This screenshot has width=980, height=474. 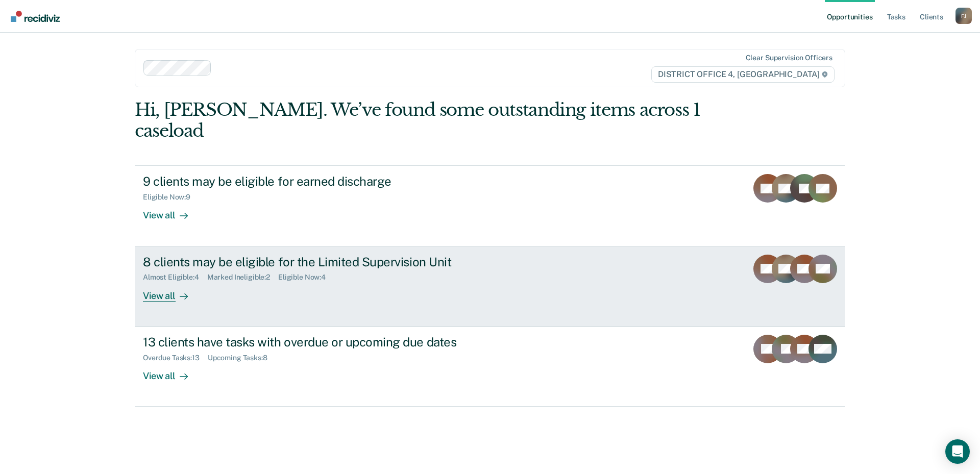 I want to click on div: 13 clients have tasks with overdue or upcoming due dates, so click(x=322, y=342).